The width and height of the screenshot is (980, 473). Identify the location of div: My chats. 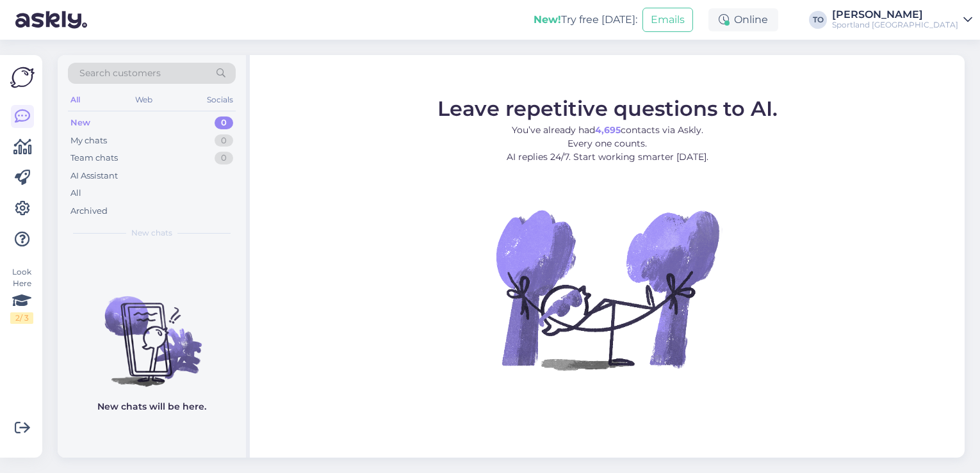
(88, 141).